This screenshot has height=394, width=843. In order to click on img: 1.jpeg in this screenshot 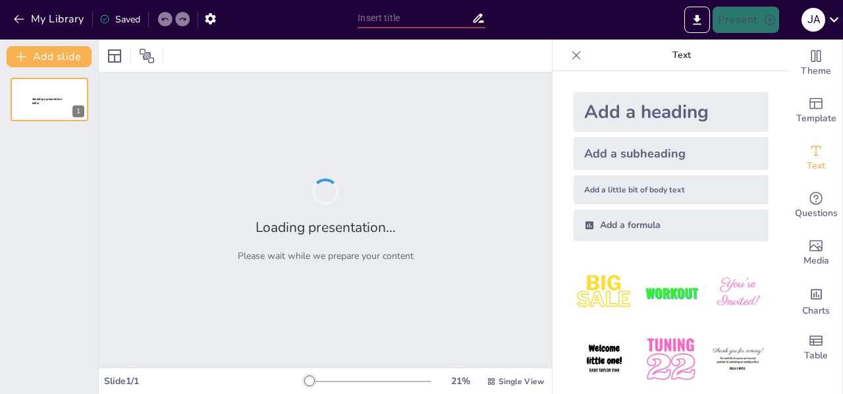, I will do `click(604, 292)`.